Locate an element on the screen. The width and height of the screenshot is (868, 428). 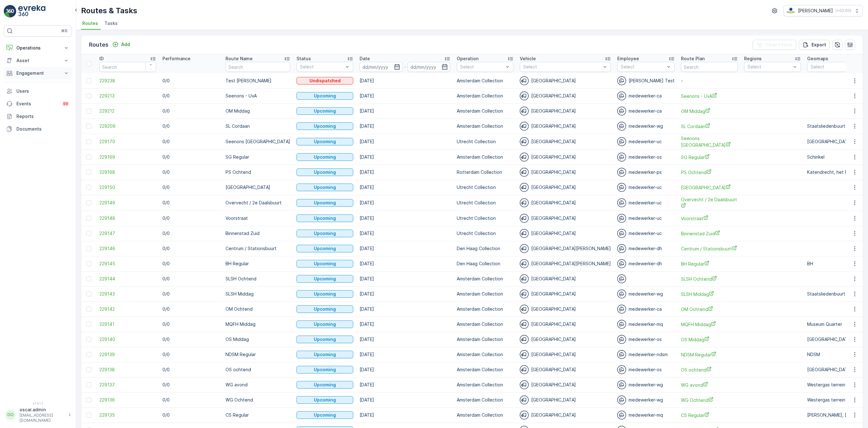
a: SLSH Ochtend is located at coordinates (709, 279).